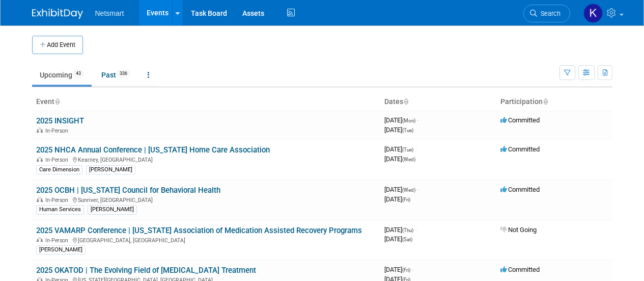 The image size is (644, 281). I want to click on img: Kaitlyn Woicke, so click(593, 13).